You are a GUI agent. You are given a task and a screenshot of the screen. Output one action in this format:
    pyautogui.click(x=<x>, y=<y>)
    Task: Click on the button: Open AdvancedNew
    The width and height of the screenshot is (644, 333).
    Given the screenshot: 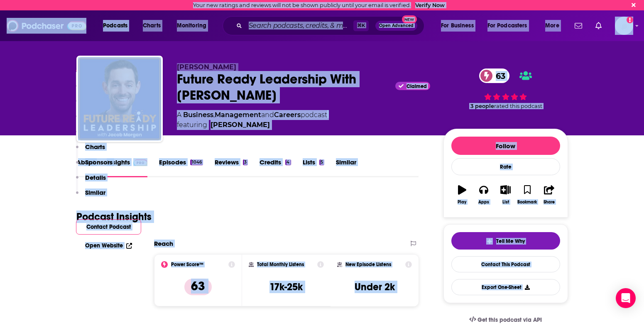 What is the action you would take?
    pyautogui.click(x=396, y=26)
    